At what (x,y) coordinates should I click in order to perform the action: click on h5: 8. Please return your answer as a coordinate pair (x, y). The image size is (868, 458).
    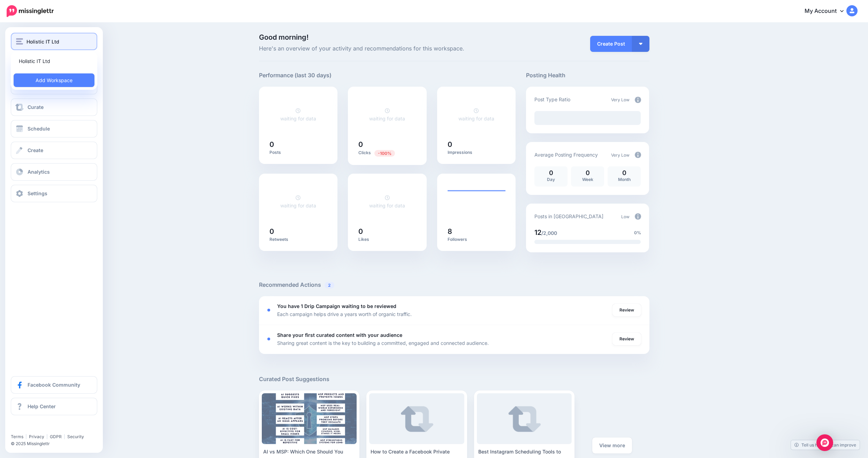
    Looking at the image, I should click on (476, 231).